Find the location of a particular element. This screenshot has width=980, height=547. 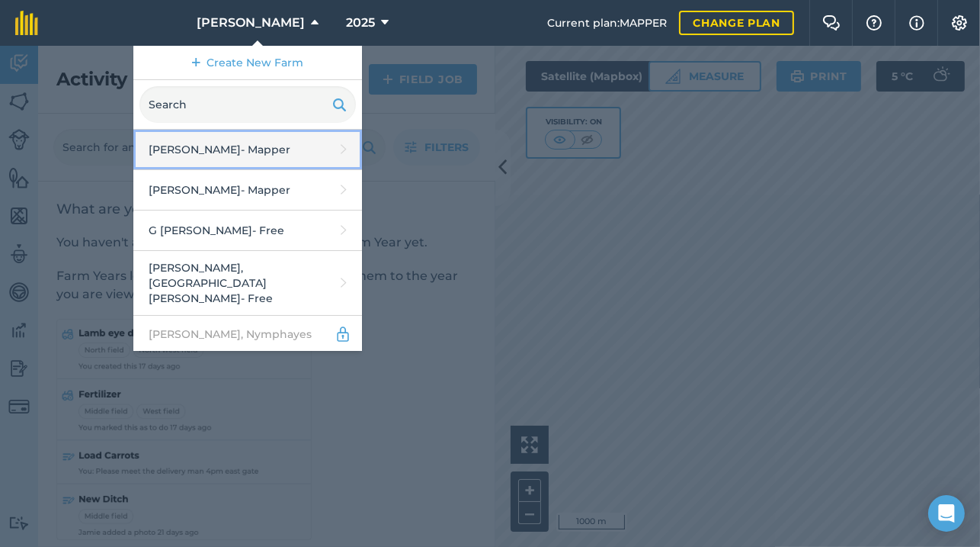

input: Search is located at coordinates (247, 105).